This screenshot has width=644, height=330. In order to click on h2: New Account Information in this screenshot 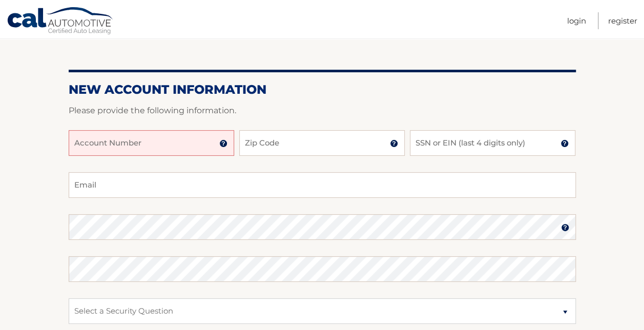, I will do `click(322, 90)`.